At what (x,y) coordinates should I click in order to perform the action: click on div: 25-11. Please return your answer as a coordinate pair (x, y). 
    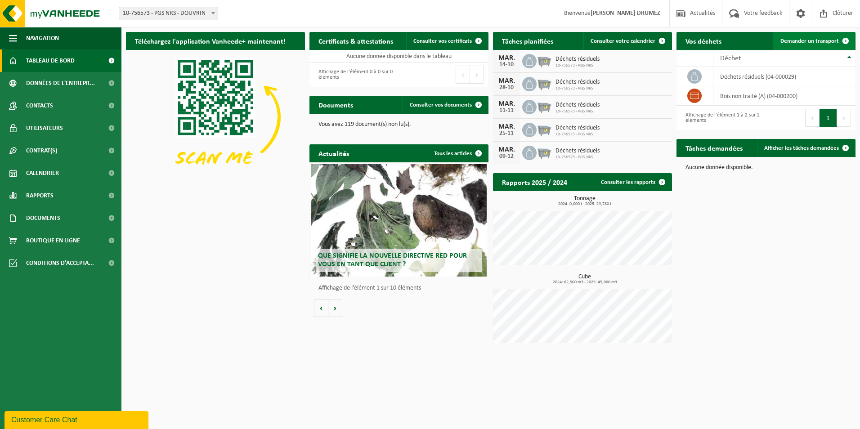
    Looking at the image, I should click on (507, 134).